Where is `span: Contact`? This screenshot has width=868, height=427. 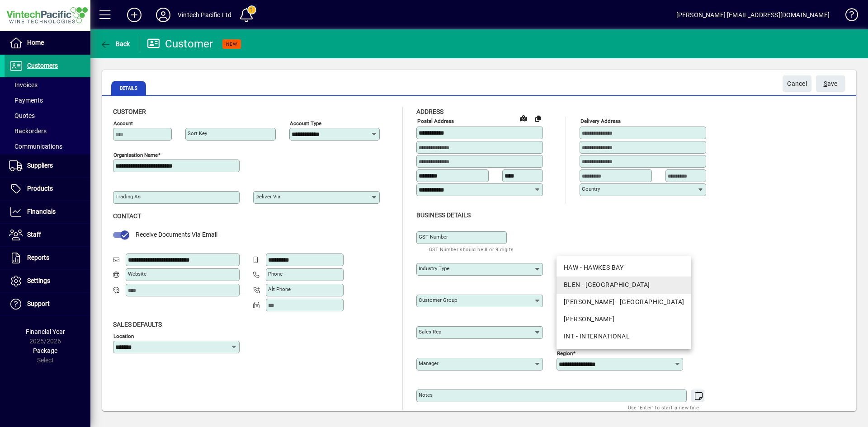 span: Contact is located at coordinates (127, 216).